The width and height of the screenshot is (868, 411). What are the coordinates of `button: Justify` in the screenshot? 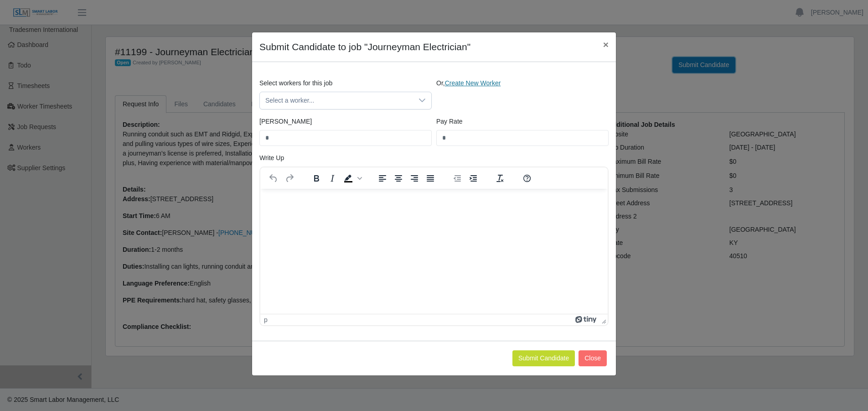 It's located at (431, 178).